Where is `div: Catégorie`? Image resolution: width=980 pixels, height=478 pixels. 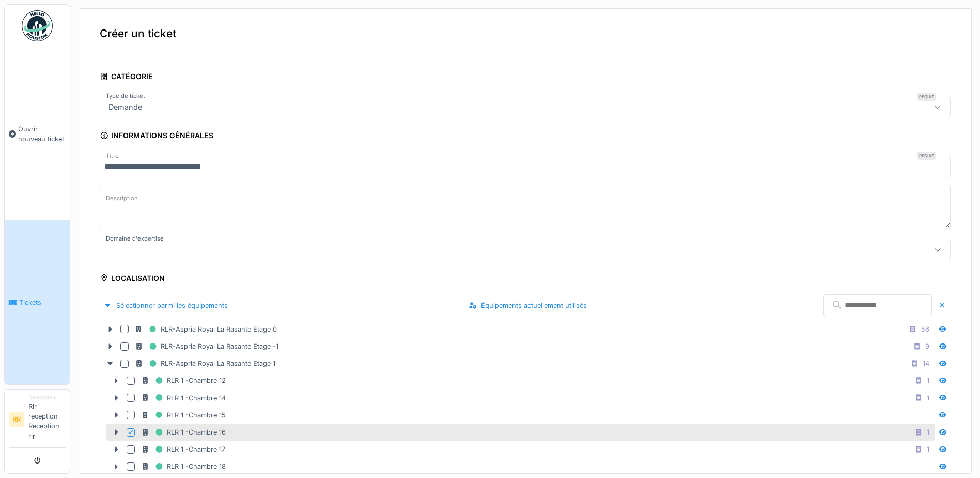 div: Catégorie is located at coordinates (126, 78).